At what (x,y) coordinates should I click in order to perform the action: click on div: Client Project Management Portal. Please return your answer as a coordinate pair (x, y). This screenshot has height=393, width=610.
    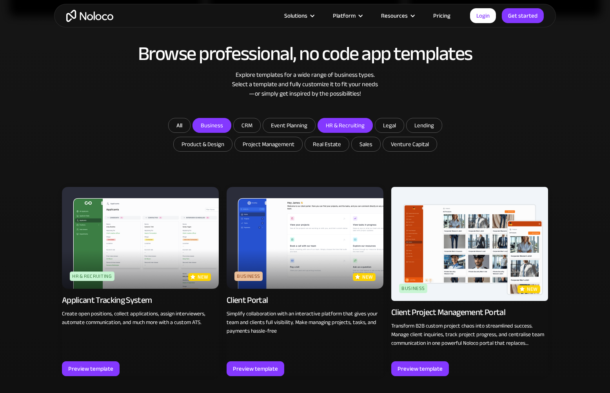
    Looking at the image, I should click on (448, 312).